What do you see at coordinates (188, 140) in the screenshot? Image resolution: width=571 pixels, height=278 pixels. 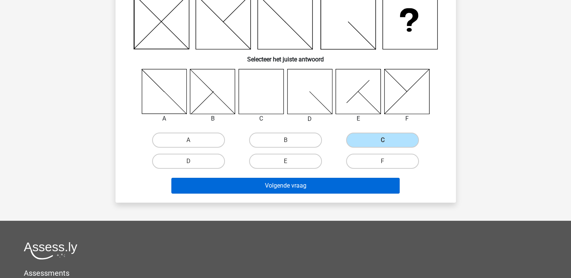 I see `label: A` at bounding box center [188, 140].